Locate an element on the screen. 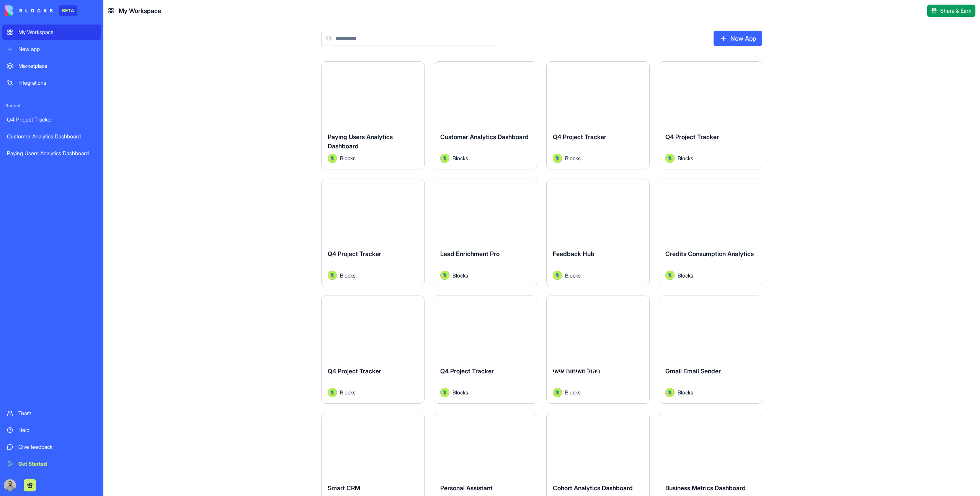  span: Personal Assistant is located at coordinates (467, 488).